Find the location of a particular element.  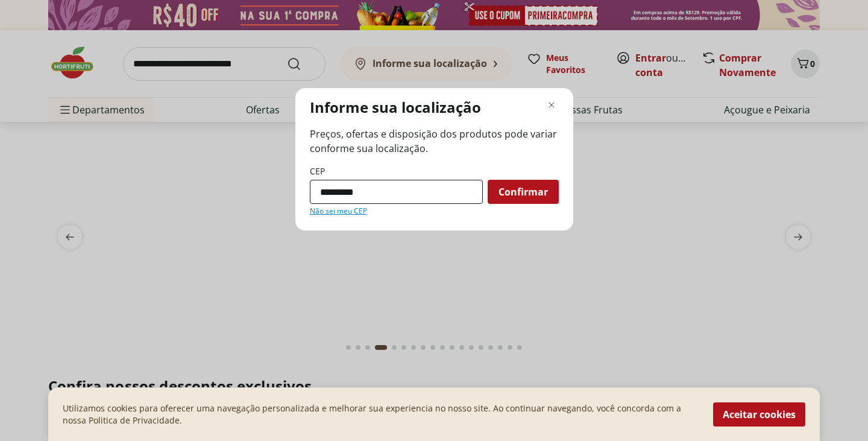

span: Preços, ofertas e disposição dos produtos pode variar conforme sua localização. is located at coordinates (434, 141).